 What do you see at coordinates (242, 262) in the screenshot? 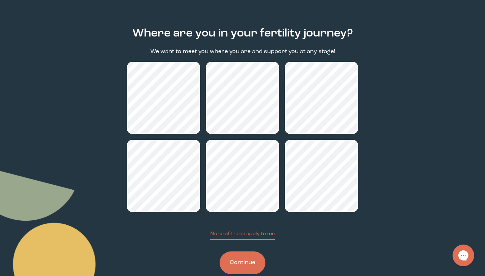
I see `button: Continue` at bounding box center [242, 262].